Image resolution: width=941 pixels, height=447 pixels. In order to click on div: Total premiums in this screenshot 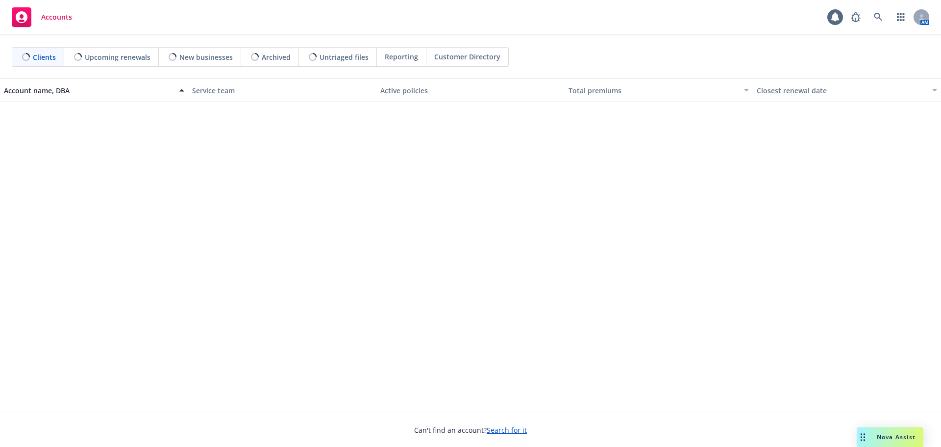, I will do `click(653, 90)`.